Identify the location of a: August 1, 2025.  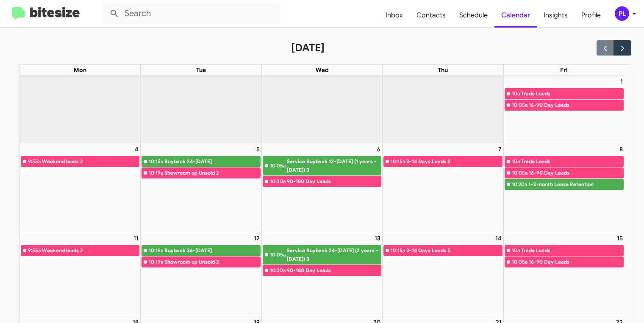
(622, 81).